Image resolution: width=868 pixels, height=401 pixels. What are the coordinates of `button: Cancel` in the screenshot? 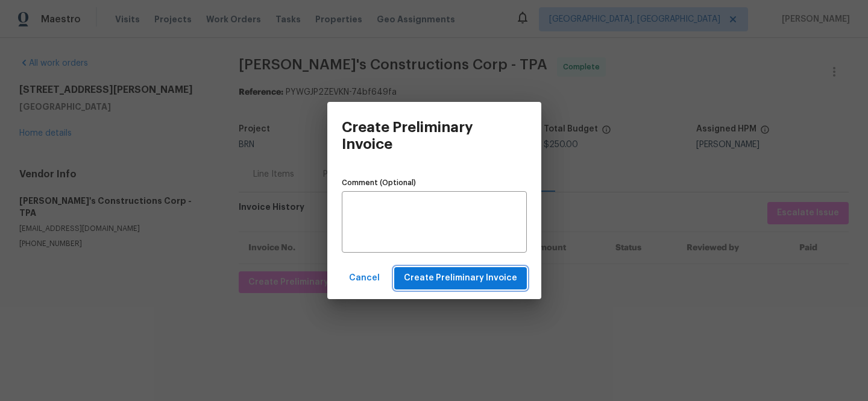 It's located at (364, 278).